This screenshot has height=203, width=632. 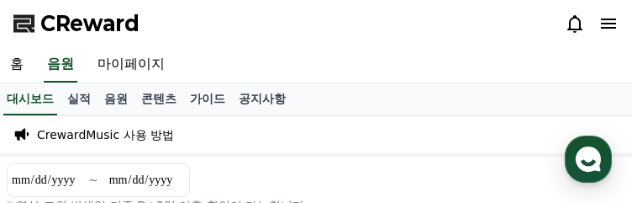 What do you see at coordinates (90, 24) in the screenshot?
I see `span: CReward` at bounding box center [90, 24].